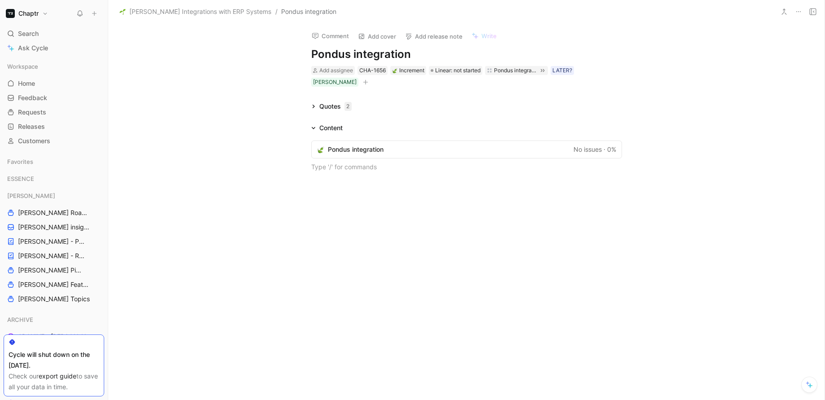 This screenshot has height=400, width=825. What do you see at coordinates (489, 36) in the screenshot?
I see `span: Write` at bounding box center [489, 36].